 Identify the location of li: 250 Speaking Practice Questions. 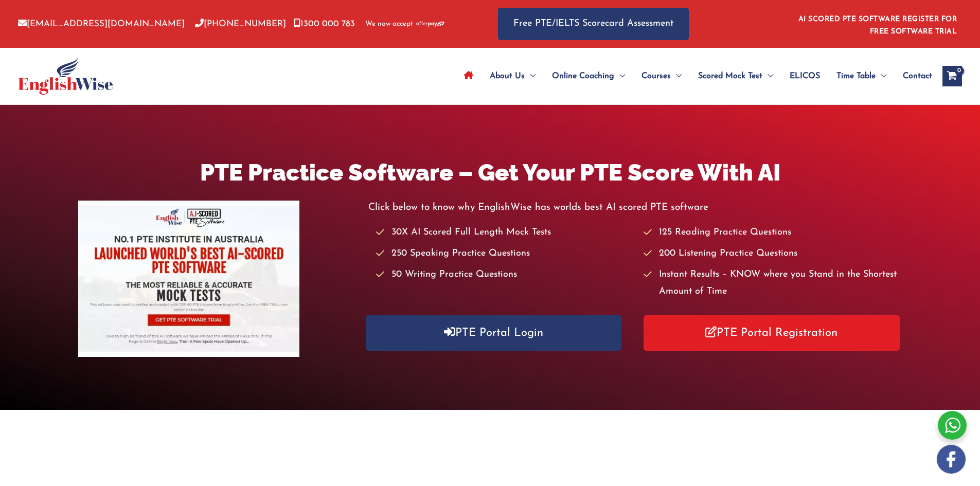
(505, 254).